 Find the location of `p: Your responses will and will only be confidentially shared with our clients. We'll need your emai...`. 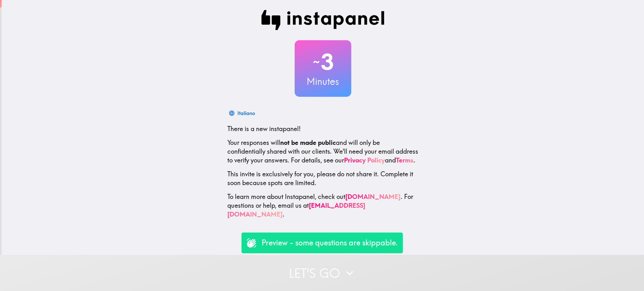

p: Your responses will and will only be confidentially shared with our clients. We'll need your emai... is located at coordinates (323, 151).